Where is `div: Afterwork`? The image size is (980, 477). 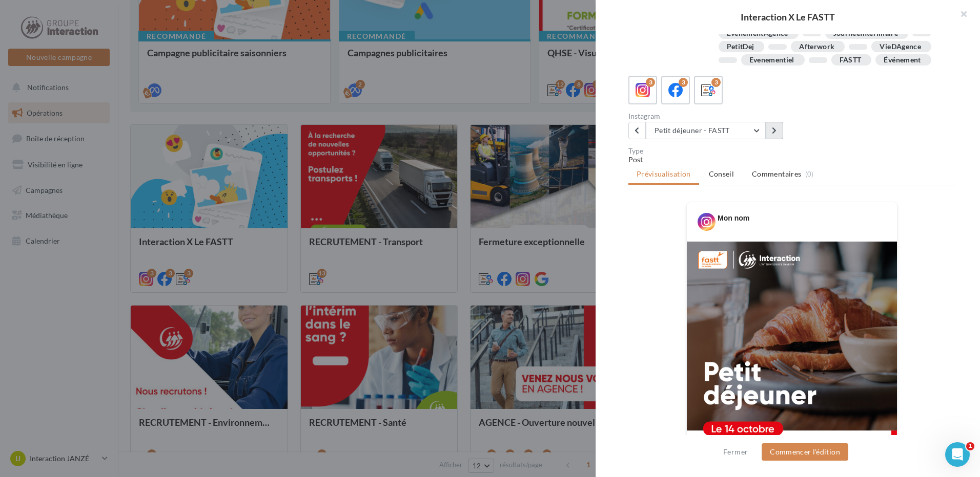
div: Afterwork is located at coordinates (817, 47).